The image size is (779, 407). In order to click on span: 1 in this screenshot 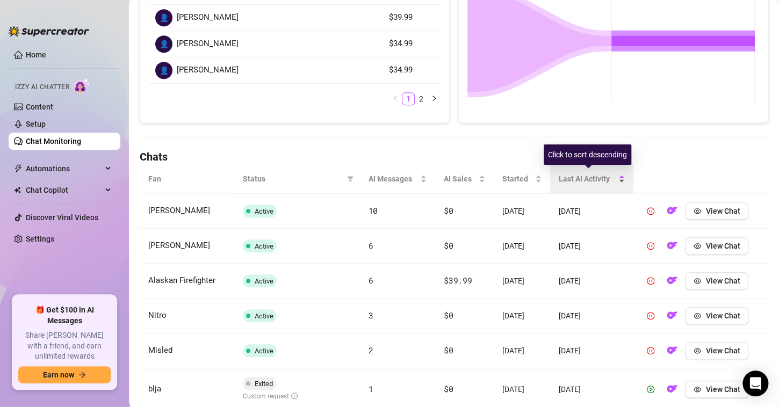, I will do `click(371, 389)`.